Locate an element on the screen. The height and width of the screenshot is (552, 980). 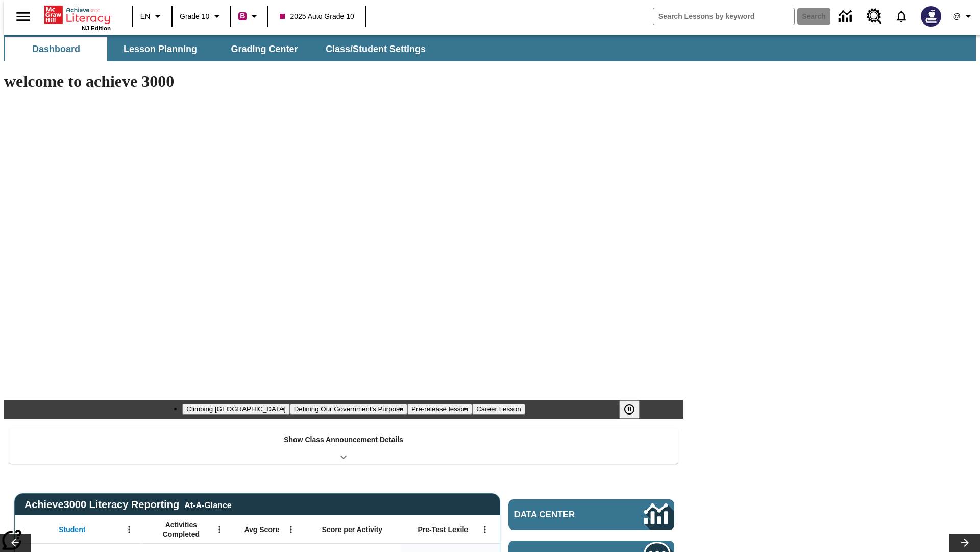
a: Resource Center, Will open in new tab is located at coordinates (874, 16).